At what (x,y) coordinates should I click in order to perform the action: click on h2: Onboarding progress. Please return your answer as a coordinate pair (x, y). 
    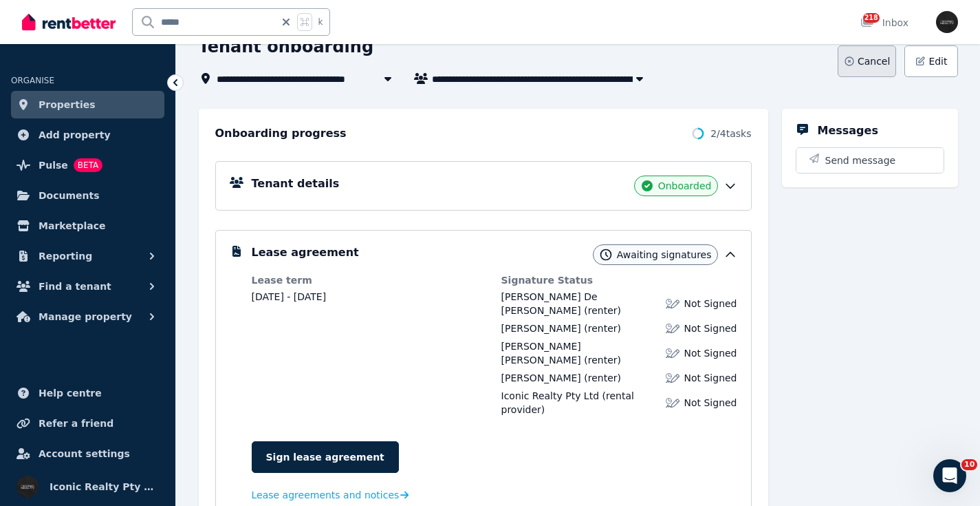
    Looking at the image, I should click on (280, 134).